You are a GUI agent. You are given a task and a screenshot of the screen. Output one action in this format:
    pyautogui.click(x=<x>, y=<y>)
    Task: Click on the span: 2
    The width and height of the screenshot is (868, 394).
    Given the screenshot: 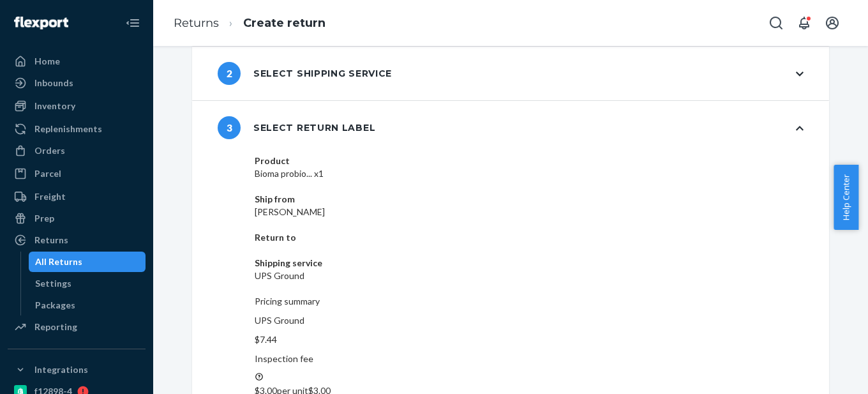 What is the action you would take?
    pyautogui.click(x=229, y=73)
    